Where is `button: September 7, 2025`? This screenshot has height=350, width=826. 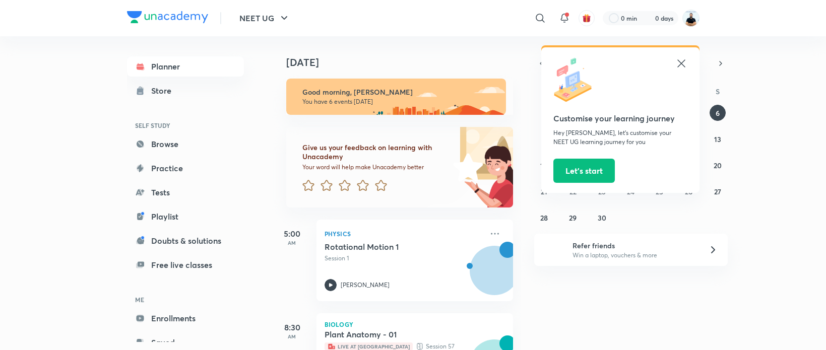
button: September 7, 2025 is located at coordinates (544, 139).